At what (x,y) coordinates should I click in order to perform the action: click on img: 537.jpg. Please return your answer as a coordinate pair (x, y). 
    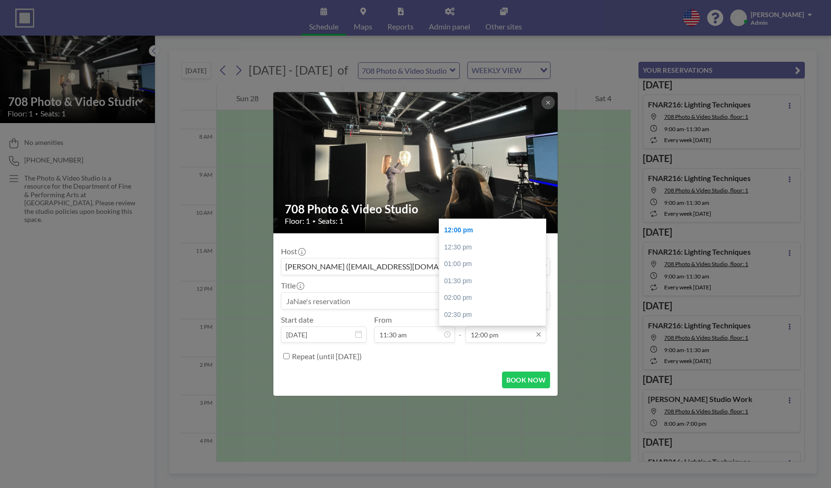
    Looking at the image, I should click on (416, 163).